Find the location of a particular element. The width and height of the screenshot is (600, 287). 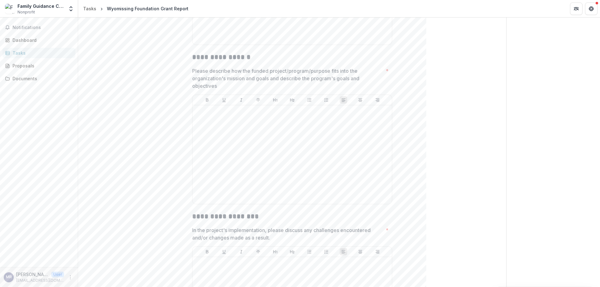

div: Documents is located at coordinates (41, 78).